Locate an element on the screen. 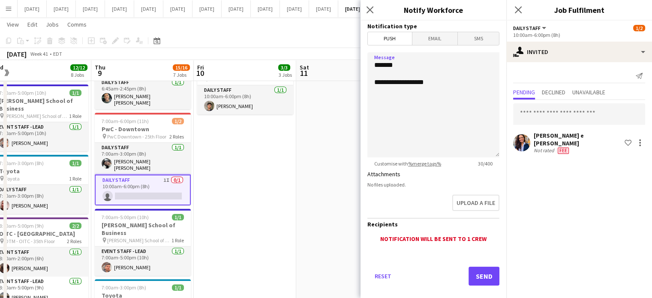 This screenshot has height=298, width=652. button: Reset is located at coordinates (383, 276).